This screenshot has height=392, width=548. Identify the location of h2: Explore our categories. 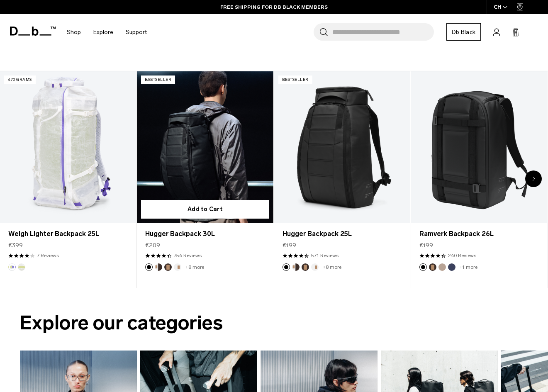
(274, 323).